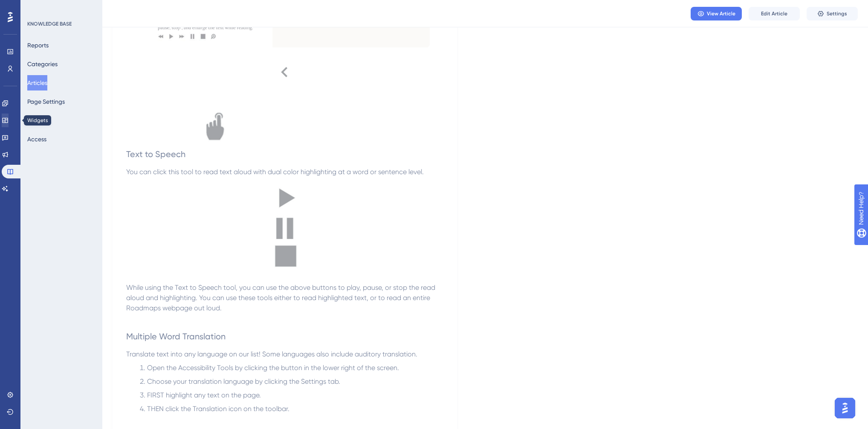 Image resolution: width=868 pixels, height=429 pixels. What do you see at coordinates (38, 120) in the screenshot?
I see `button: Domain` at bounding box center [38, 120].